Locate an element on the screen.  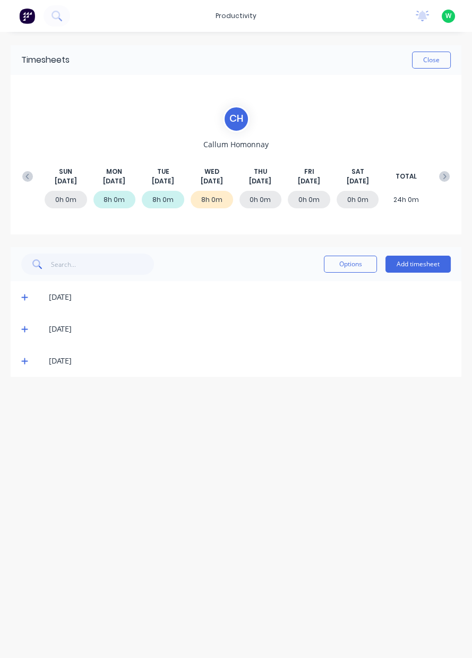
div: 24h 0m is located at coordinates (406, 199).